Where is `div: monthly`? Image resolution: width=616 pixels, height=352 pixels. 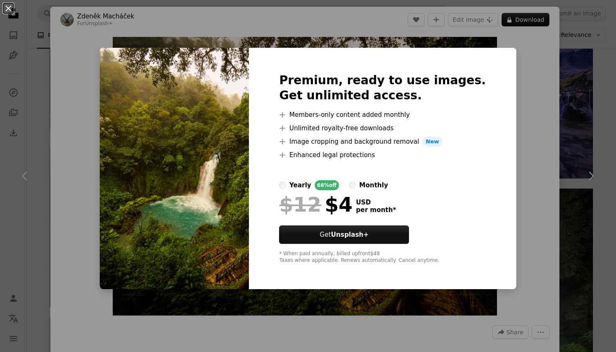 div: monthly is located at coordinates (373, 185).